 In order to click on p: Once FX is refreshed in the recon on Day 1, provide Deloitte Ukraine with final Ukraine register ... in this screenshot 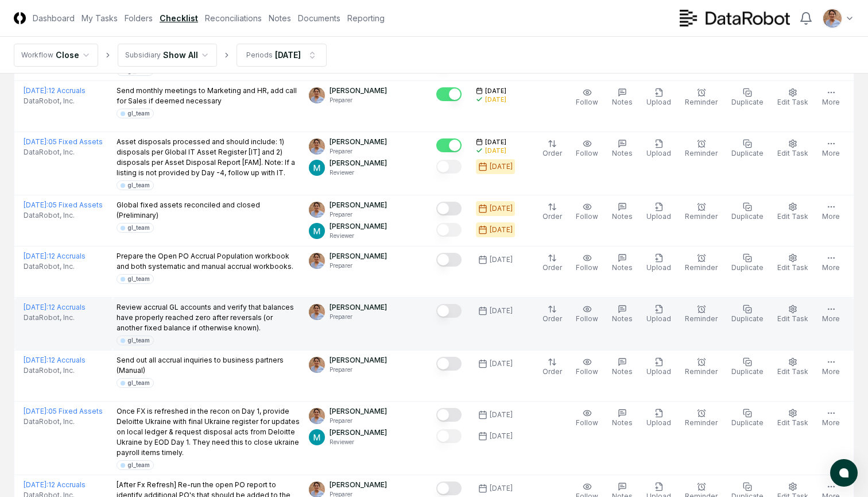, I will do `click(208, 432)`.